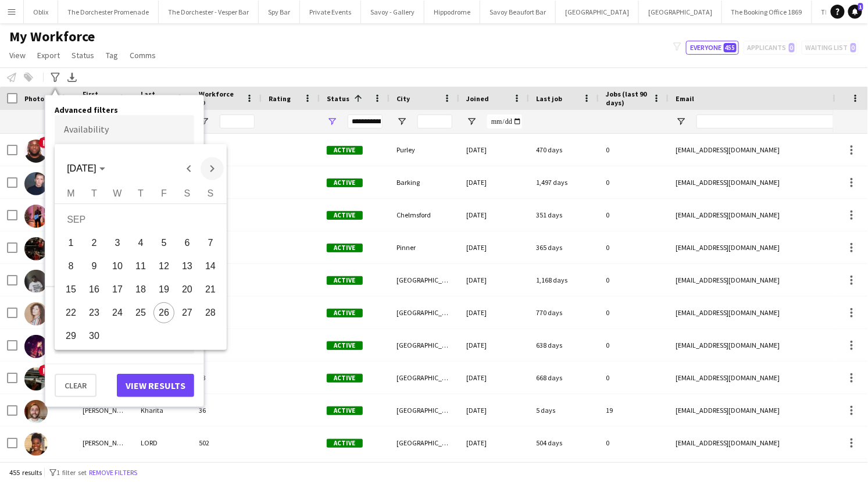 Image resolution: width=868 pixels, height=482 pixels. What do you see at coordinates (117, 289) in the screenshot?
I see `button: 17-09-2025` at bounding box center [117, 289].